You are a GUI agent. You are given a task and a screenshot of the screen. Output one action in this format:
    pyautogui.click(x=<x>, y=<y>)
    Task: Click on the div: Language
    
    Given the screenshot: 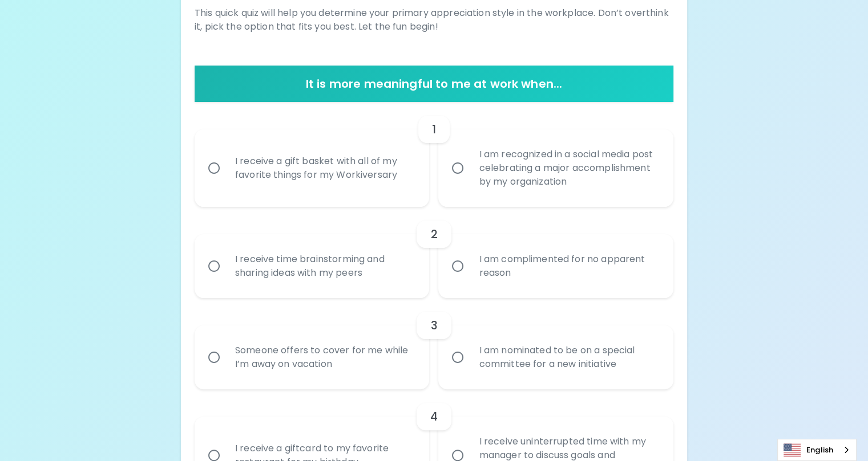 What is the action you would take?
    pyautogui.click(x=817, y=450)
    